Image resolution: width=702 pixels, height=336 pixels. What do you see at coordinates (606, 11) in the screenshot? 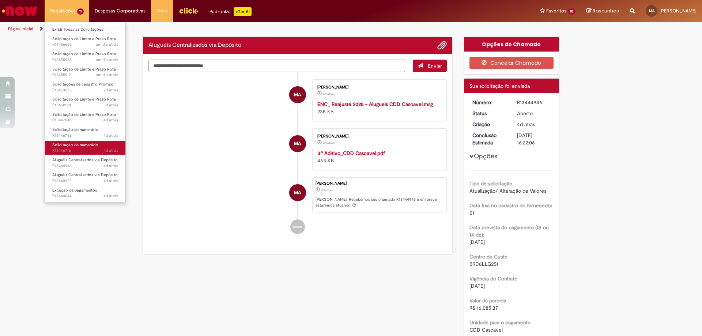
I see `span: Rascunhos` at bounding box center [606, 11].